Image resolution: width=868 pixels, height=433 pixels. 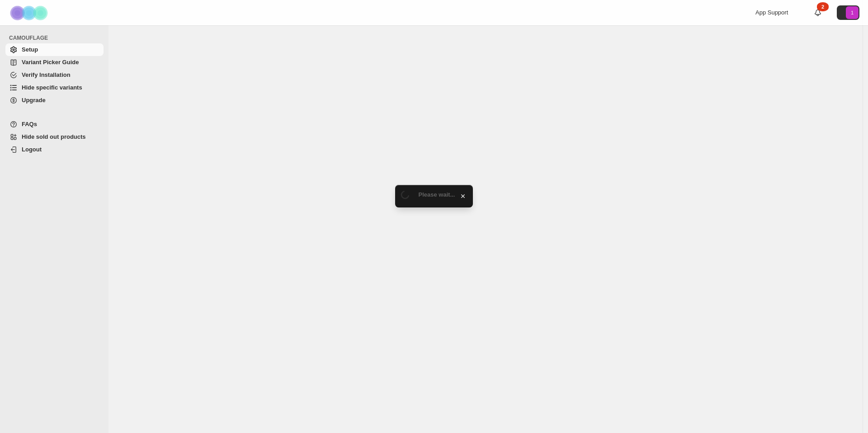 I want to click on span: Logout, so click(x=32, y=149).